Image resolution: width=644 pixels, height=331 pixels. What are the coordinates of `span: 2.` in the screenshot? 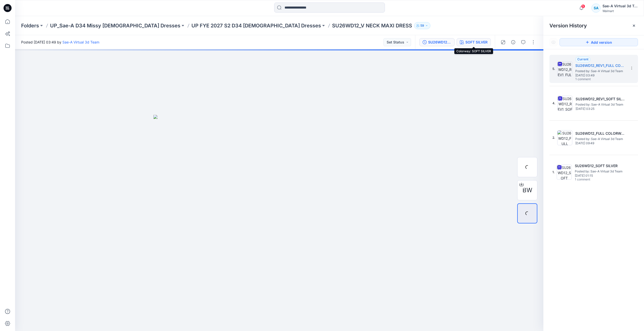 It's located at (554, 138).